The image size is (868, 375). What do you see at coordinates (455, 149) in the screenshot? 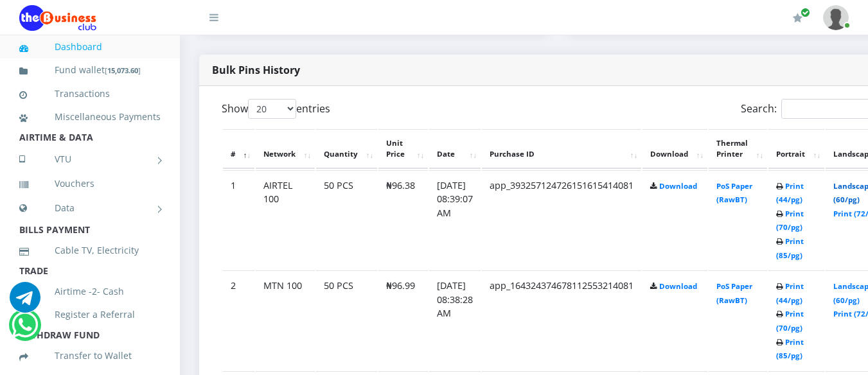
I see `th: Date: activate to sort column ascending` at bounding box center [455, 149].